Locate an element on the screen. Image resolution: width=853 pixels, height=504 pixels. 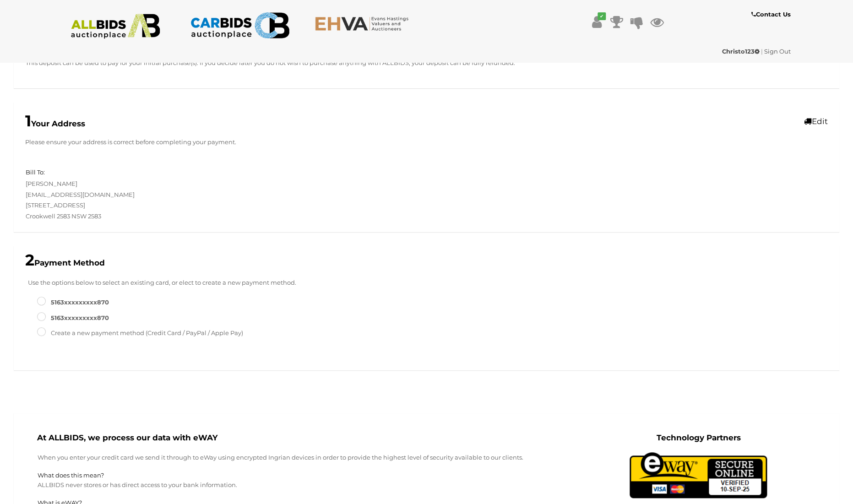
a: Sign Out is located at coordinates (777, 51).